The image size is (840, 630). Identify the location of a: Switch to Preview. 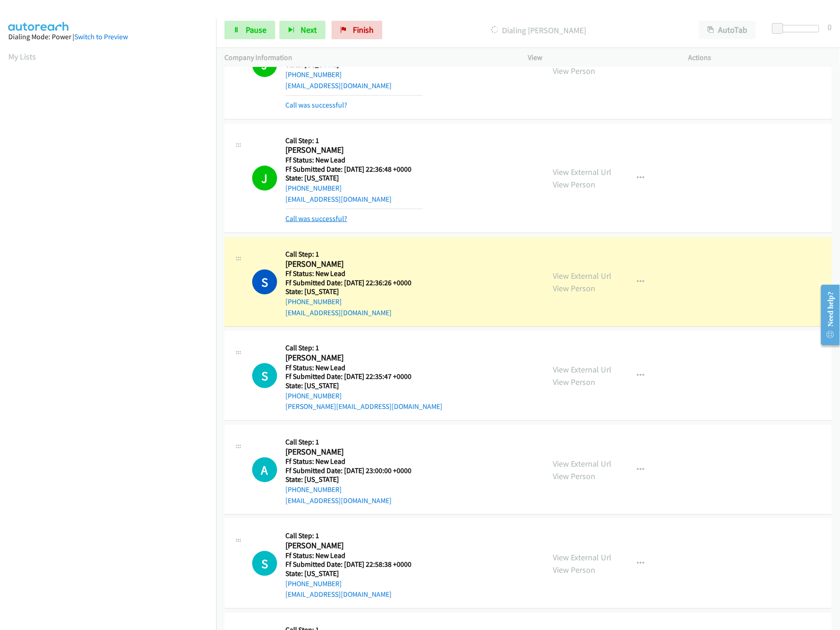
(102, 37).